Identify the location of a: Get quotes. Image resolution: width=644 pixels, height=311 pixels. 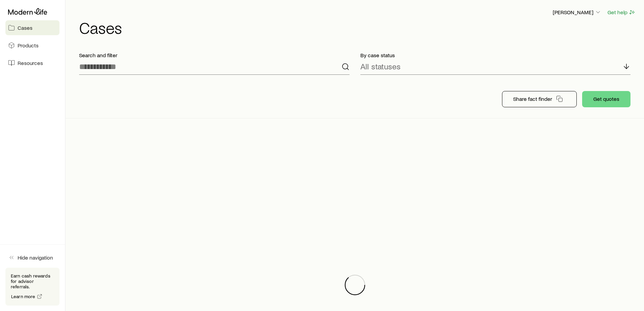
(606, 99).